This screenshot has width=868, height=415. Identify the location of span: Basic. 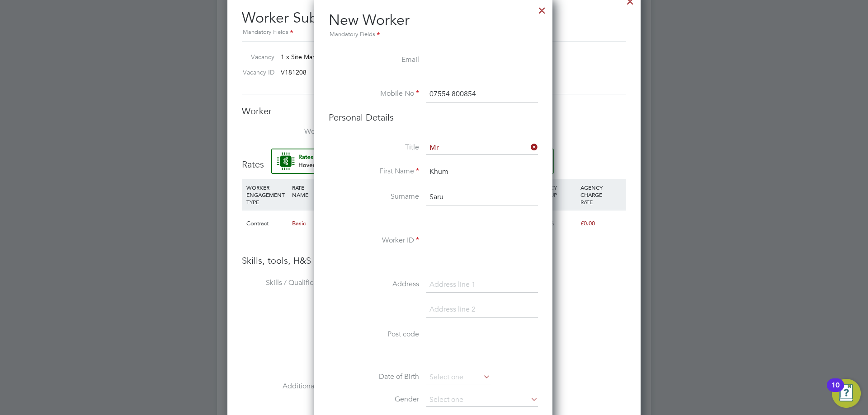
(299, 223).